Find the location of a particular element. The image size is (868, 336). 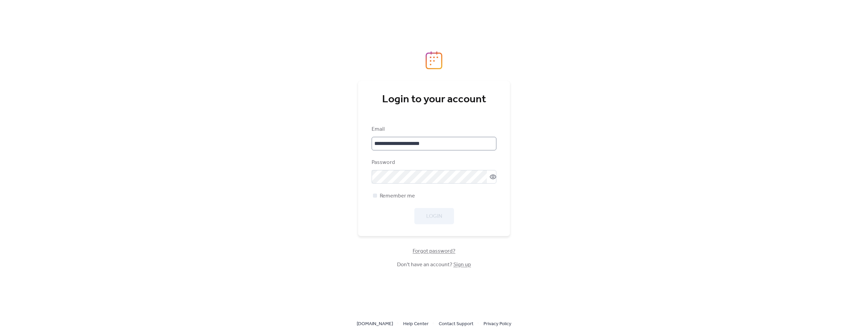

span: Forgot password? is located at coordinates (434, 251).